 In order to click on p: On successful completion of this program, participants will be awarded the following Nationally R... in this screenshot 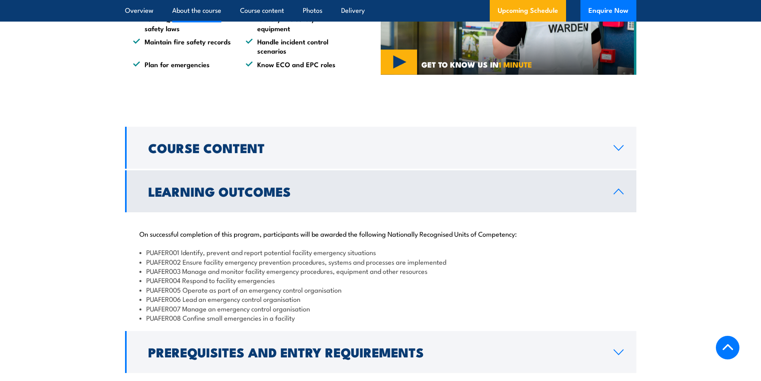, I will do `click(381, 233)`.